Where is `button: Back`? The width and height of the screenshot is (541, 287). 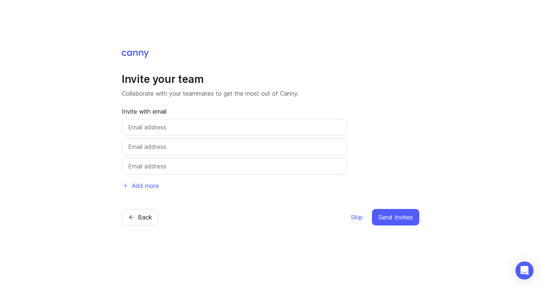
button: Back is located at coordinates (140, 218).